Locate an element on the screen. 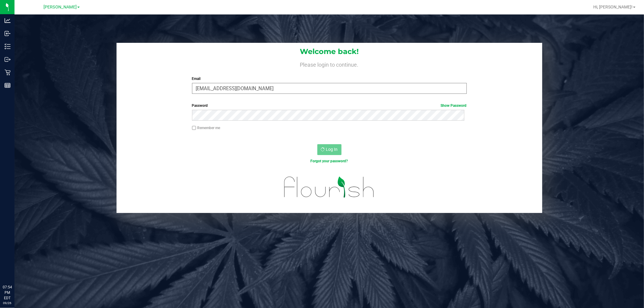  inline-svg: Reports is located at coordinates (8, 85).